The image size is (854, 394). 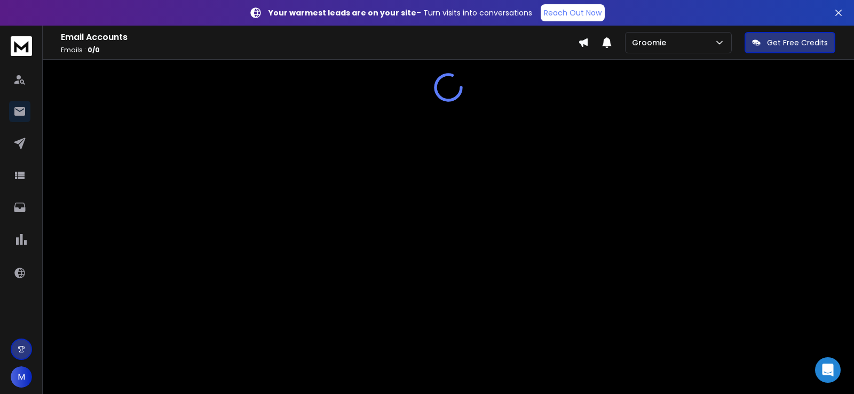 What do you see at coordinates (400, 13) in the screenshot?
I see `p: – Turn visits into conversations` at bounding box center [400, 13].